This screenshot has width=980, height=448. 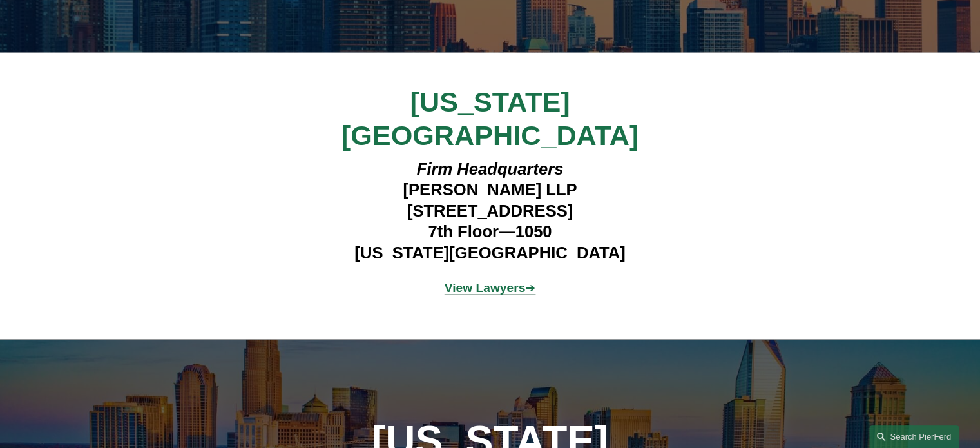 I want to click on a: Search this site, so click(x=915, y=436).